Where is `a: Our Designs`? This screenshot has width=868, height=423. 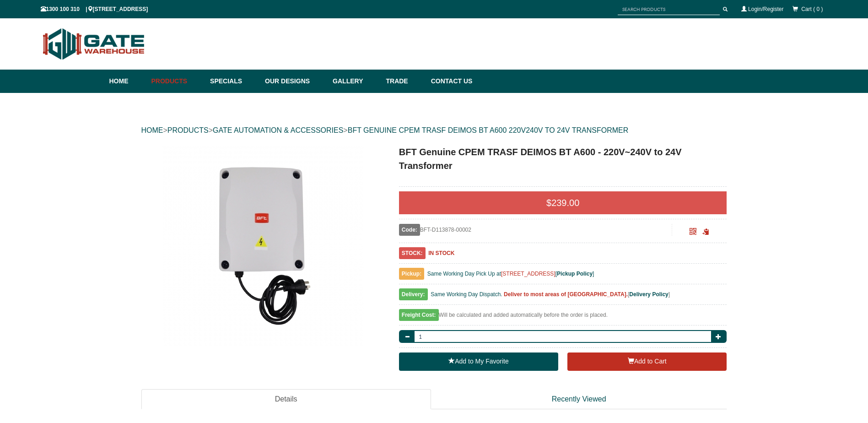
a: Our Designs is located at coordinates (294, 81).